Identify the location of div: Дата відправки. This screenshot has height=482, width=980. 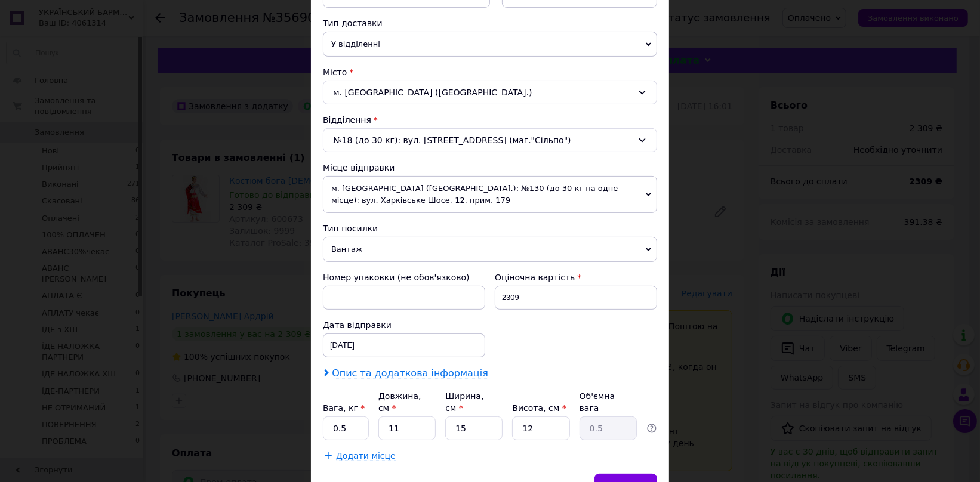
(404, 325).